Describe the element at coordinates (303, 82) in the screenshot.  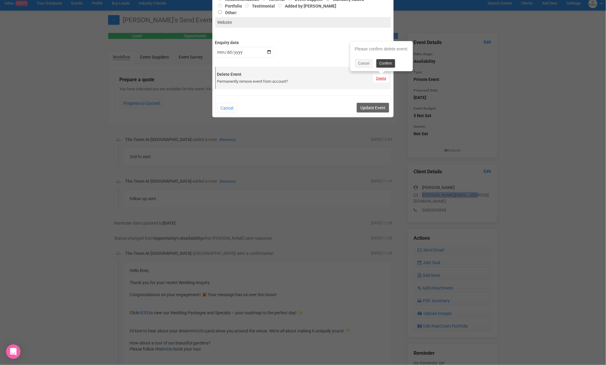
I see `div: Permanently remove event from account?` at that location.